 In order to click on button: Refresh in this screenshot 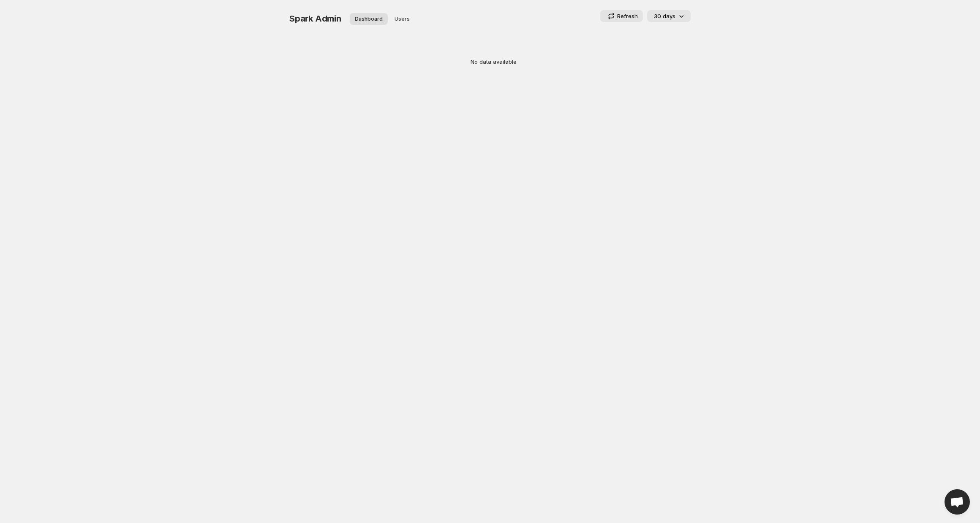, I will do `click(621, 16)`.